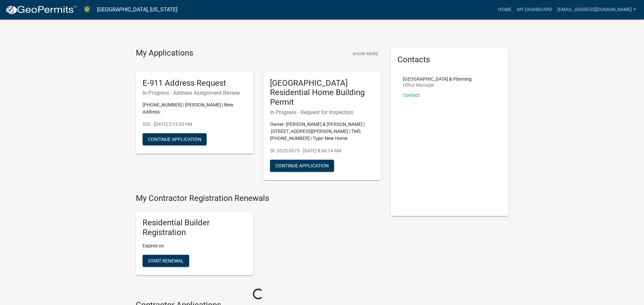 The height and width of the screenshot is (305, 644). Describe the element at coordinates (258, 198) in the screenshot. I see `h4: My Contractor Registration Renewals` at that location.